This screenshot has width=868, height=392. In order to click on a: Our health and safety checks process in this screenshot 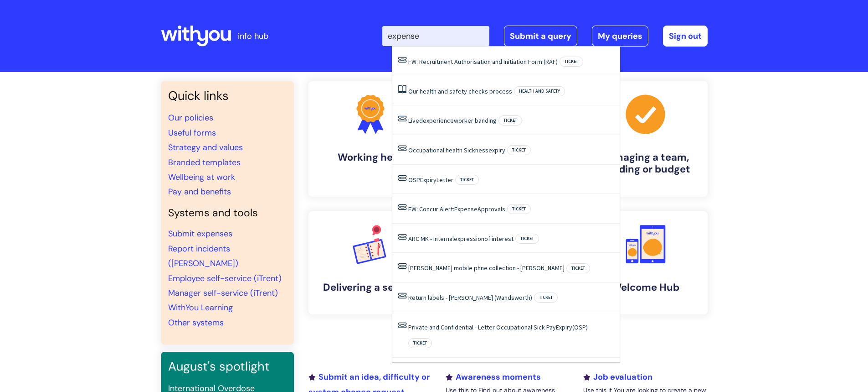, I will do `click(461, 91)`.